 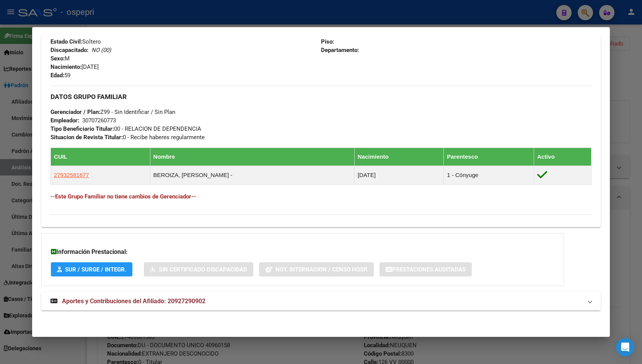 I want to click on h3: Información Prestacional:, so click(x=302, y=252).